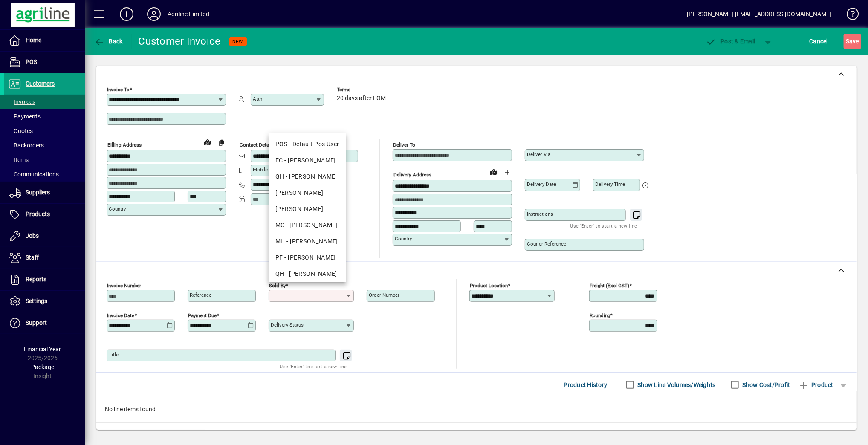  I want to click on mat-label: Freight (excl GST), so click(609, 286).